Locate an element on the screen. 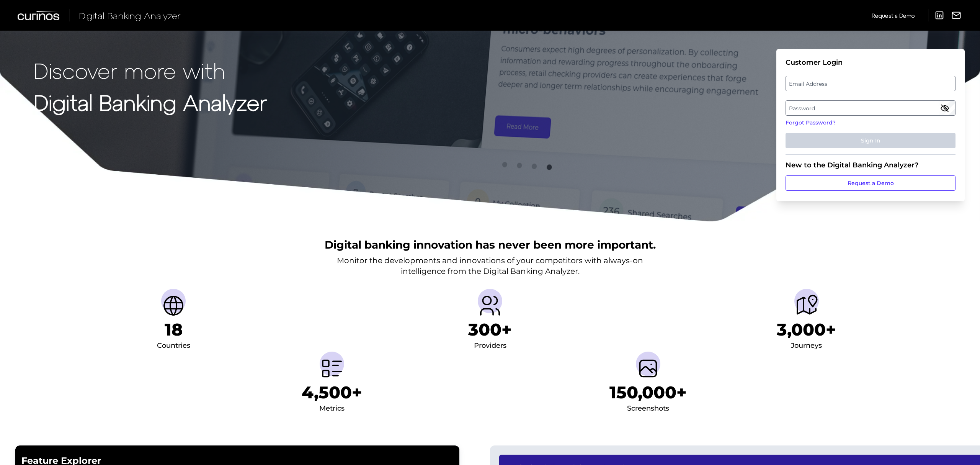 The width and height of the screenshot is (980, 465). div: Screenshots is located at coordinates (648, 409).